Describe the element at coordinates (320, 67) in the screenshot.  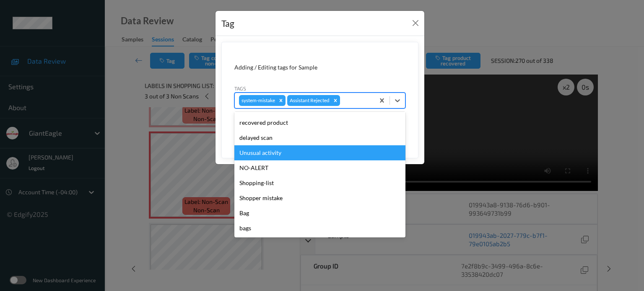
I see `div: Adding / Editing tags for Sample` at that location.